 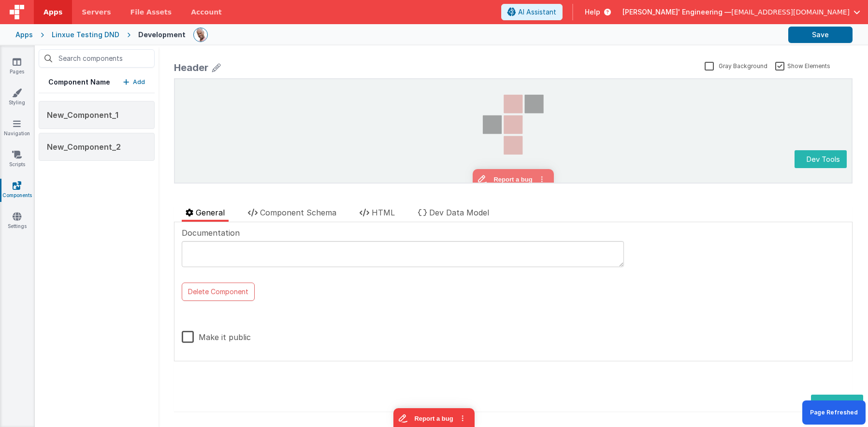 What do you see at coordinates (134, 82) in the screenshot?
I see `button: Add` at bounding box center [134, 82].